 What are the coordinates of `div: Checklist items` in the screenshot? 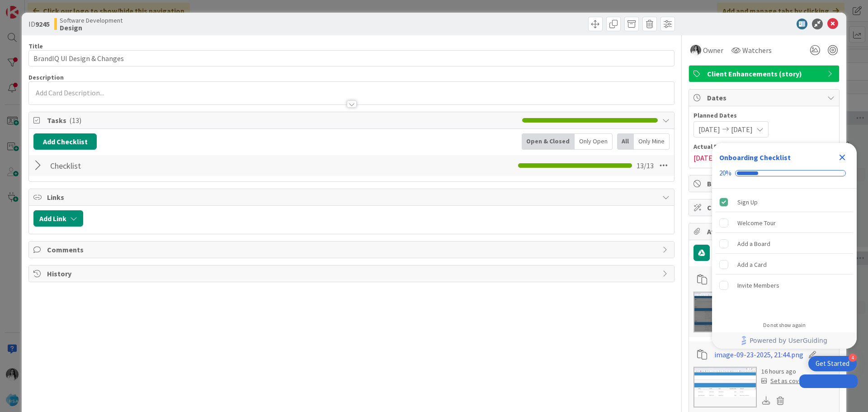 It's located at (785, 252).